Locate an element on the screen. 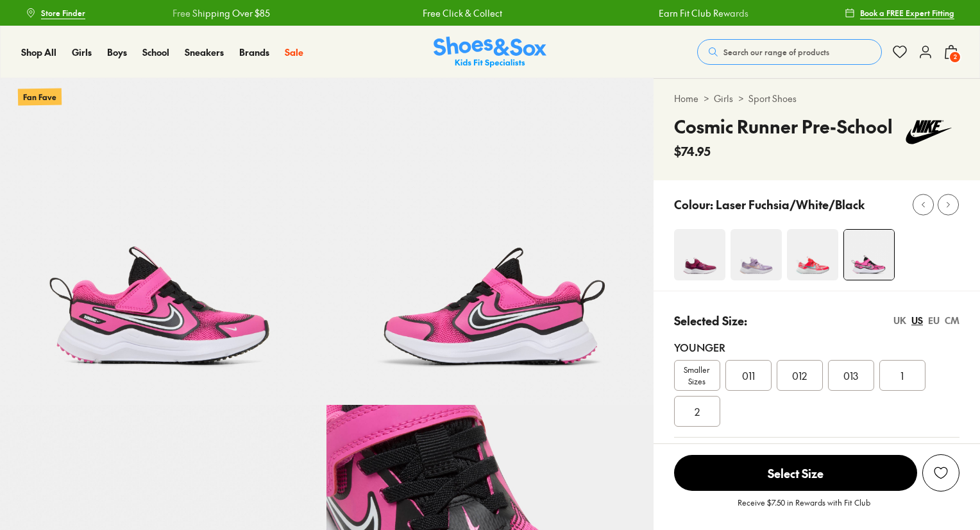 This screenshot has height=530, width=980. a: Home is located at coordinates (686, 98).